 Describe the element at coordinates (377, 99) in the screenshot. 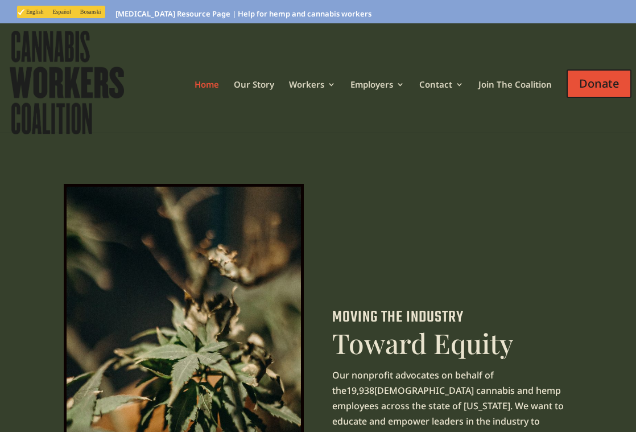

I see `a: Employers` at that location.